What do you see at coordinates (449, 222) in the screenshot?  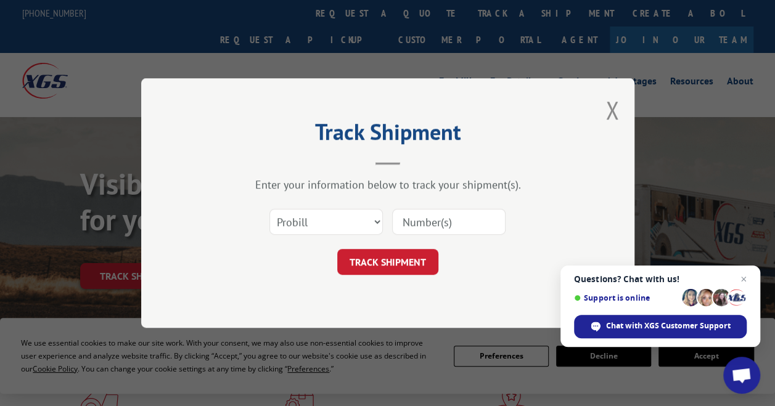 I see `input: Number(s)` at bounding box center [449, 222].